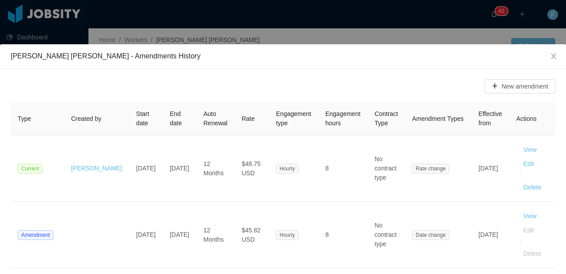  What do you see at coordinates (216, 118) in the screenshot?
I see `span: Auto Renewal` at bounding box center [216, 118].